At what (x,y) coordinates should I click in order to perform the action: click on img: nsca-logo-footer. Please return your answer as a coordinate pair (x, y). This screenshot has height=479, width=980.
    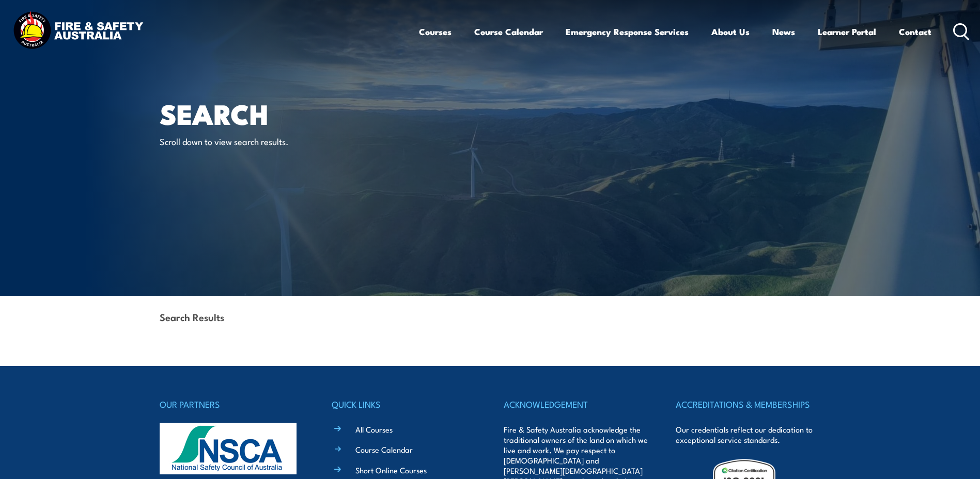
    Looking at the image, I should click on (228, 449).